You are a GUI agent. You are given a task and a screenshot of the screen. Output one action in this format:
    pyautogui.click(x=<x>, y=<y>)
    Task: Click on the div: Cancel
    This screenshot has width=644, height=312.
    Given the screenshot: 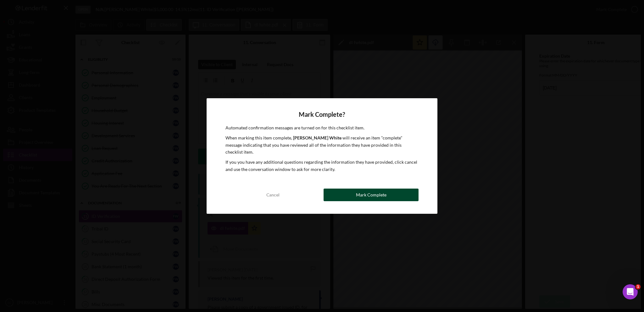 What is the action you would take?
    pyautogui.click(x=273, y=195)
    